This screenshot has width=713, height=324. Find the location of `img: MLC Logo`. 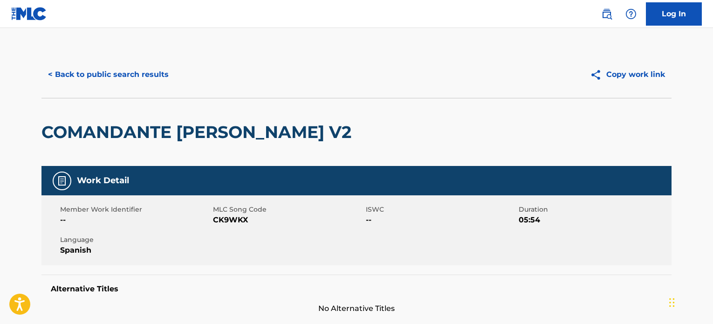

img: MLC Logo is located at coordinates (29, 14).